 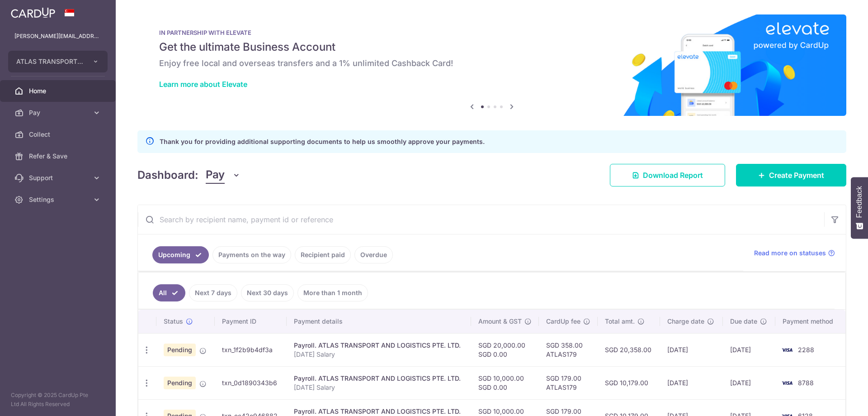 I want to click on a: Overdue, so click(x=373, y=255).